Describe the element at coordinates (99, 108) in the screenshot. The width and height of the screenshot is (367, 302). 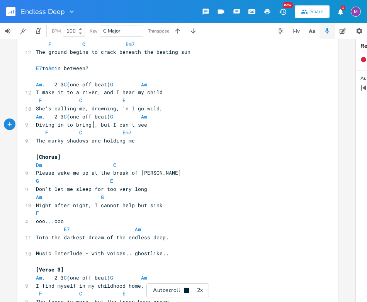
I see `span: She's calling me, drowning, 'n I go wild,` at that location.